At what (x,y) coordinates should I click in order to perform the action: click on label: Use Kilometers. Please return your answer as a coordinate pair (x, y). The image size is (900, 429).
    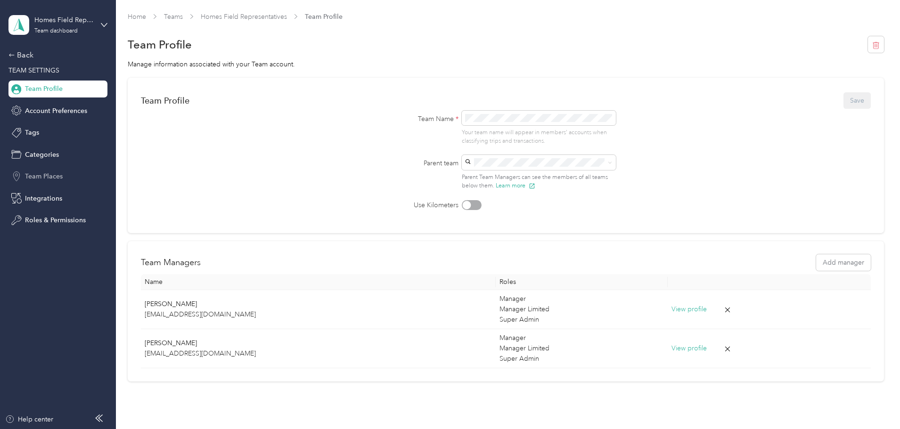
    Looking at the image, I should click on (416, 205).